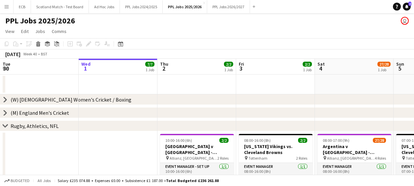 This screenshot has height=186, width=414. I want to click on div: BST, so click(44, 54).